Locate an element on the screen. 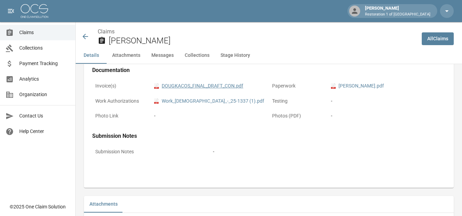 The height and width of the screenshot is (216, 462). p: Testing is located at coordinates (298, 101).